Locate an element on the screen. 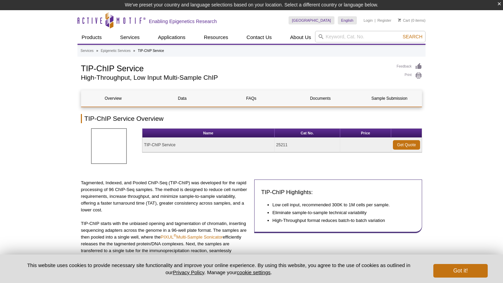 The height and width of the screenshot is (283, 503). button: cookie settings is located at coordinates (253, 272).